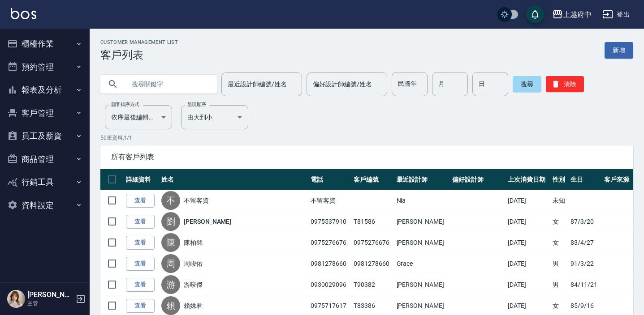 This screenshot has width=644, height=315. What do you see at coordinates (234, 179) in the screenshot?
I see `th: 姓名` at bounding box center [234, 179].